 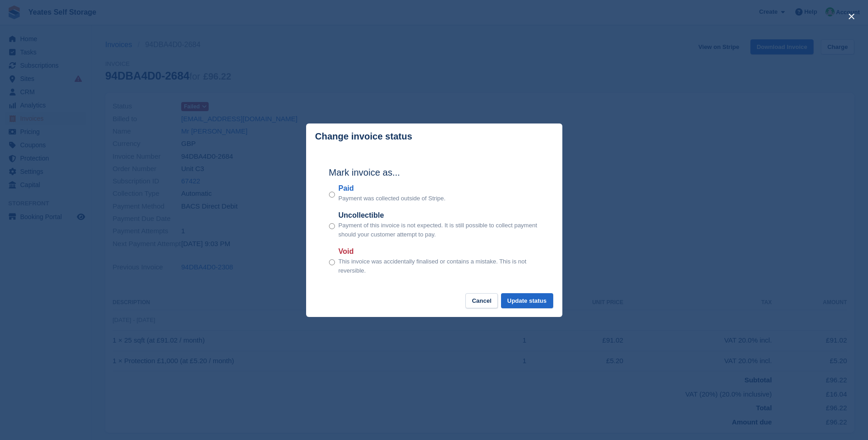 What do you see at coordinates (392, 199) in the screenshot?
I see `p: Payment was collected outside of Stripe.` at bounding box center [392, 199].